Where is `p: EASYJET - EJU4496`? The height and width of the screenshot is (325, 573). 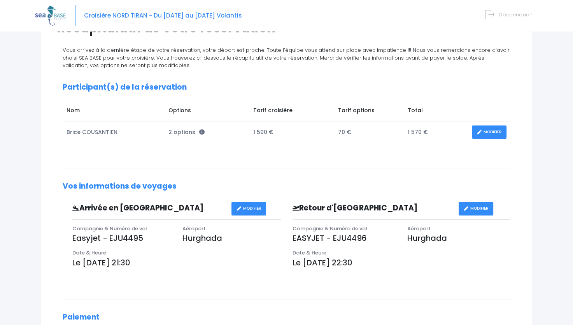
p: EASYJET - EJU4496 is located at coordinates (344, 238).